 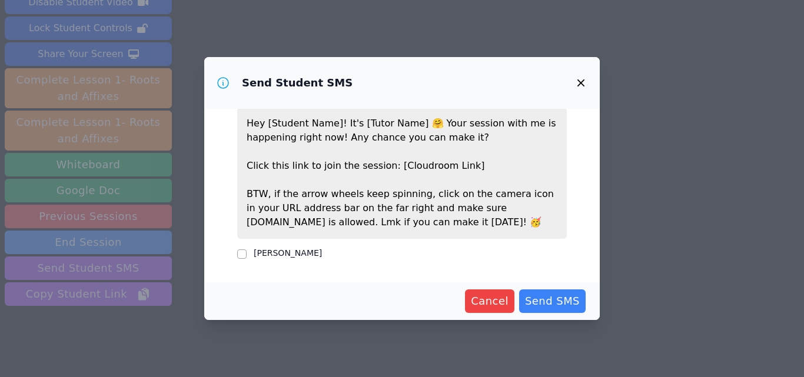 What do you see at coordinates (552, 301) in the screenshot?
I see `button: Send SMS` at bounding box center [552, 301].